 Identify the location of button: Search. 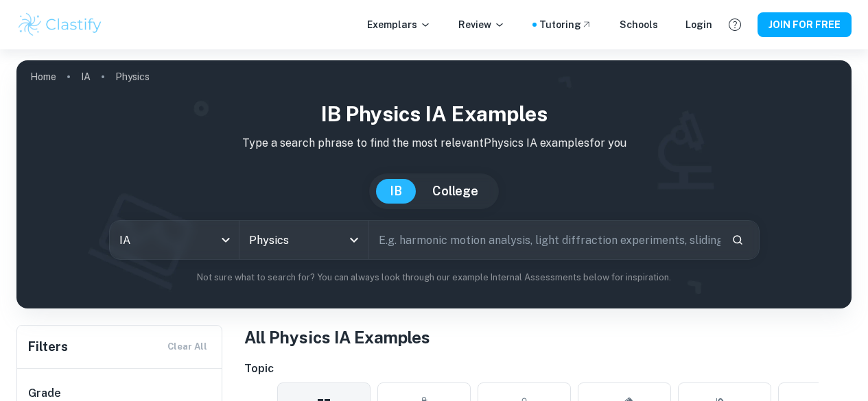
(738, 240).